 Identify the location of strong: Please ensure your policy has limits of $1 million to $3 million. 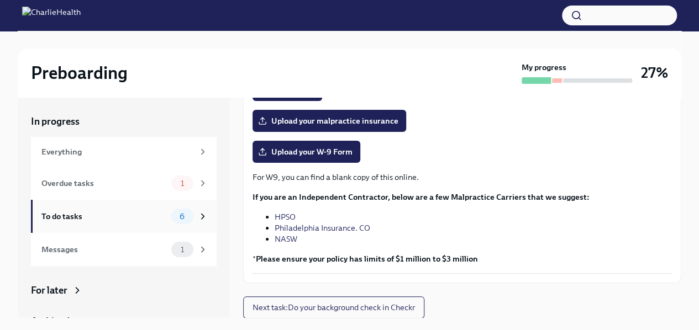
(367, 259).